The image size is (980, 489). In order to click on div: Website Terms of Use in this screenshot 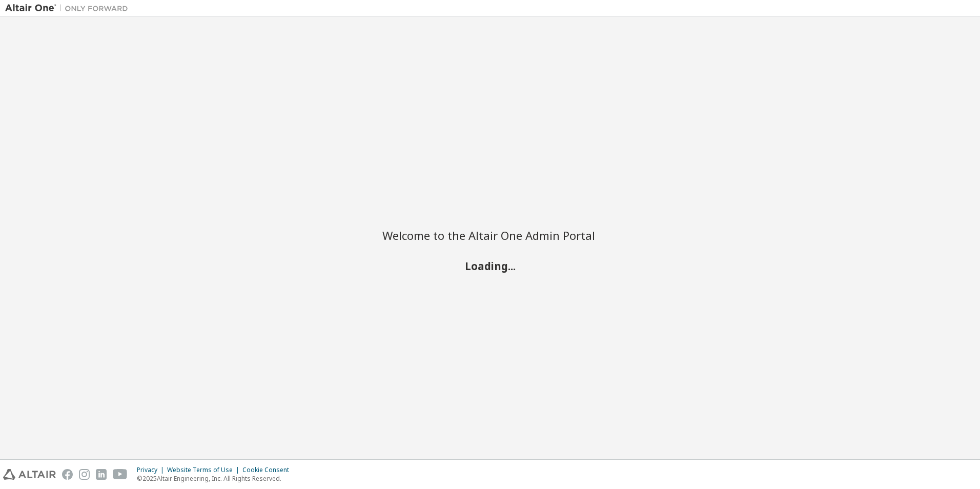, I will do `click(204, 470)`.